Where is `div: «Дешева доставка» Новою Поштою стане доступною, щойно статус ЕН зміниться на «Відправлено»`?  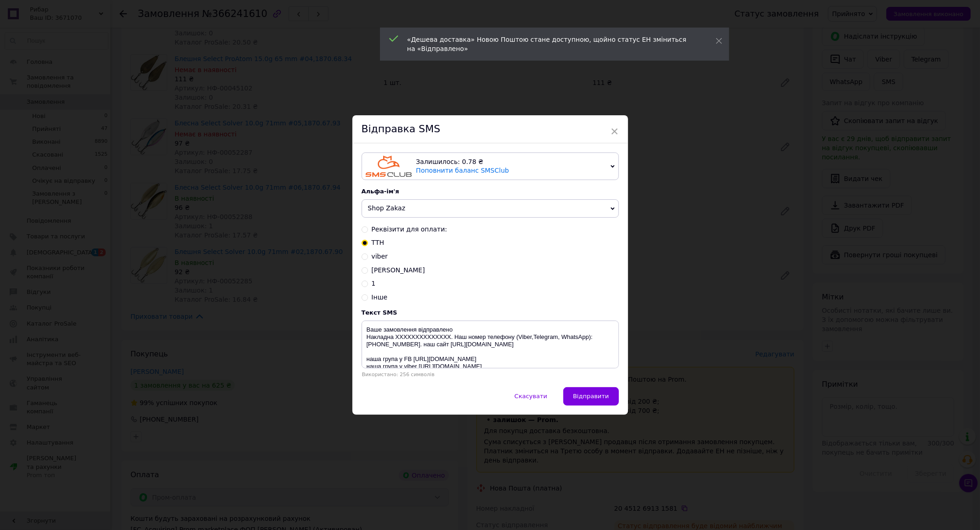
div: «Дешева доставка» Новою Поштою стане доступною, щойно статус ЕН зміниться на «Відправлено» is located at coordinates (550, 44).